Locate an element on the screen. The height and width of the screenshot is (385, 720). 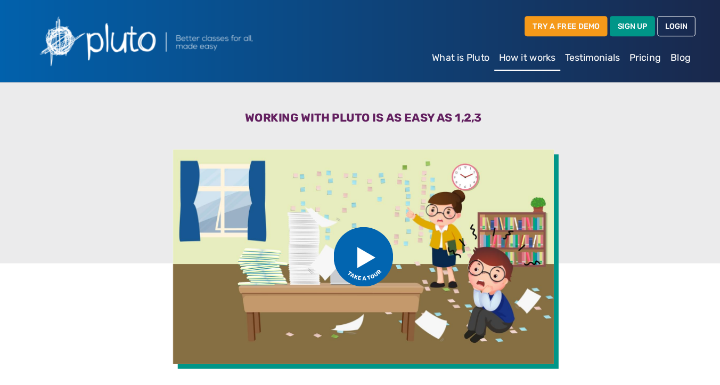
img: Pluto logo with the text Better classes for all, made easy is located at coordinates (191, 37).